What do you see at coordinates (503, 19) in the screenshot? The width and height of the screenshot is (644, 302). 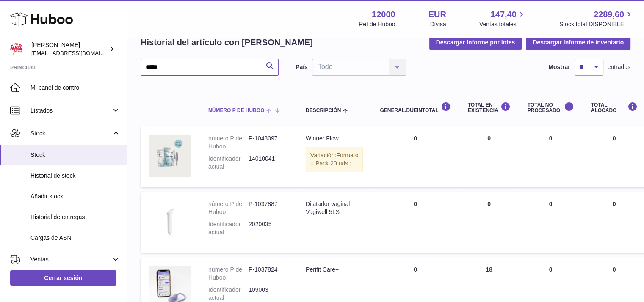 I see `a: 147,40 Ventas totales` at bounding box center [503, 19].